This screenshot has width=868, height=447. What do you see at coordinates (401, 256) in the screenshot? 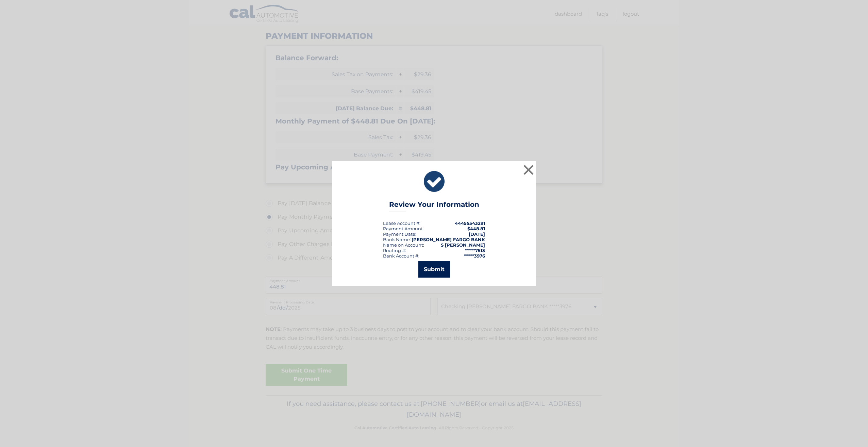
I see `div: Bank Account #:` at bounding box center [401, 256].